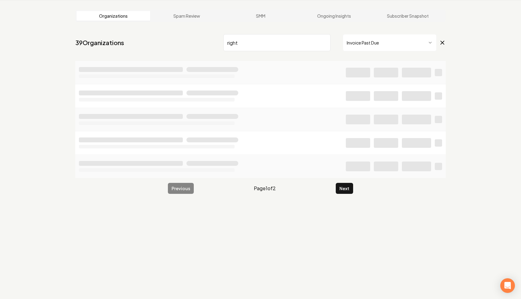  Describe the element at coordinates (408, 16) in the screenshot. I see `a: Subscriber Snapshot` at that location.